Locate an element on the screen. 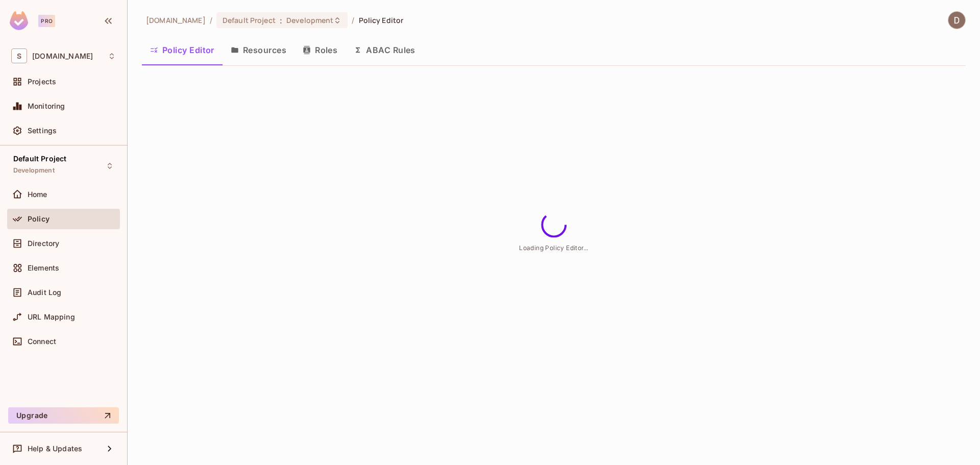  span: Loading Policy Editor... is located at coordinates (554, 247).